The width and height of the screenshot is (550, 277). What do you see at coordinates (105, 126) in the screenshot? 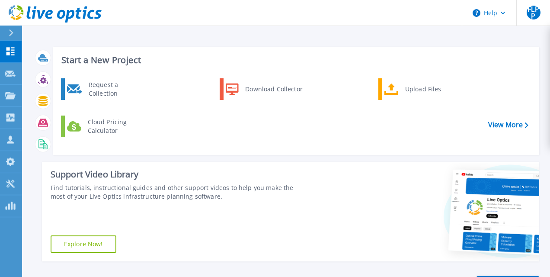
I see `a: Cloud Pricing Calculator` at bounding box center [105, 126].